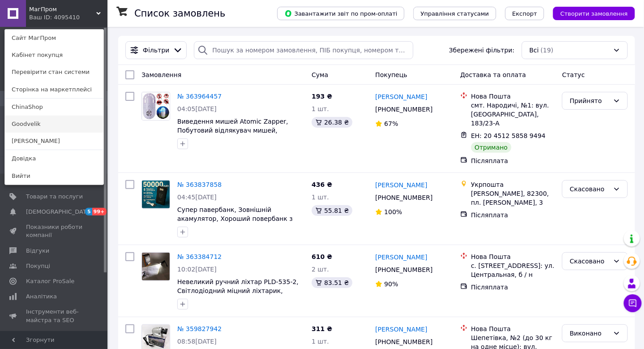 The height and width of the screenshot is (349, 644). I want to click on span: Товари та послуги, so click(54, 197).